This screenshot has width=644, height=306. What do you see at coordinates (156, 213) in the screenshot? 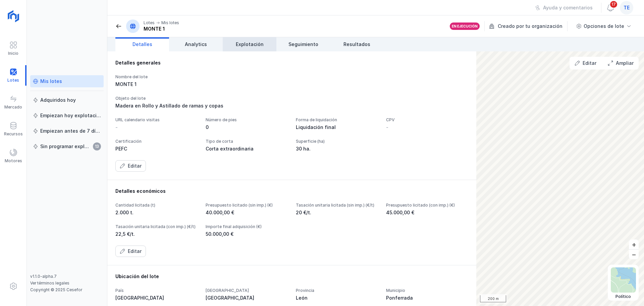
I see `div: 2.000 t.` at bounding box center [156, 213].